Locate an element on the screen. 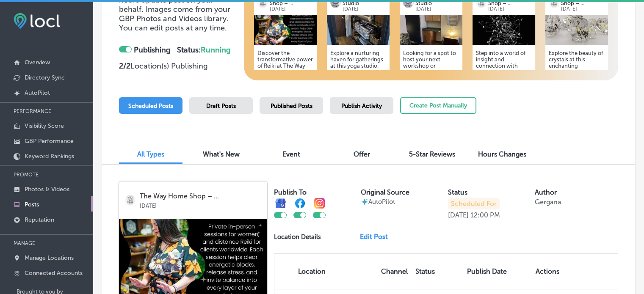  th: Status is located at coordinates (438, 272).